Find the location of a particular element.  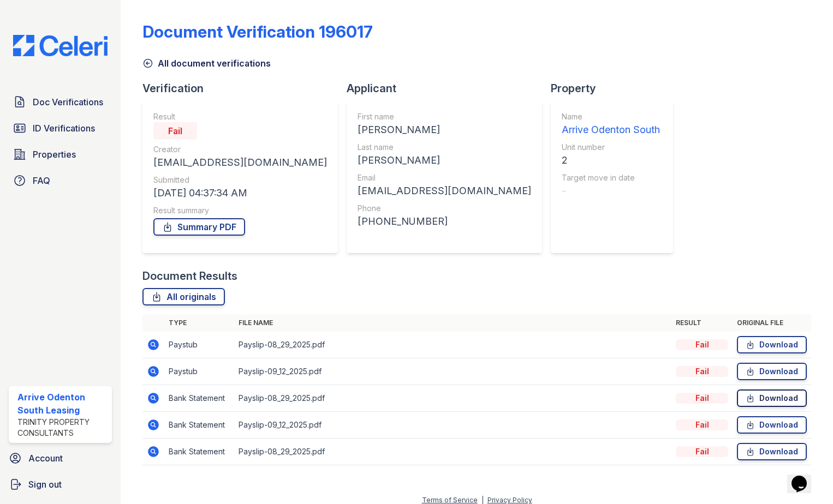

span: Properties is located at coordinates (54, 154).